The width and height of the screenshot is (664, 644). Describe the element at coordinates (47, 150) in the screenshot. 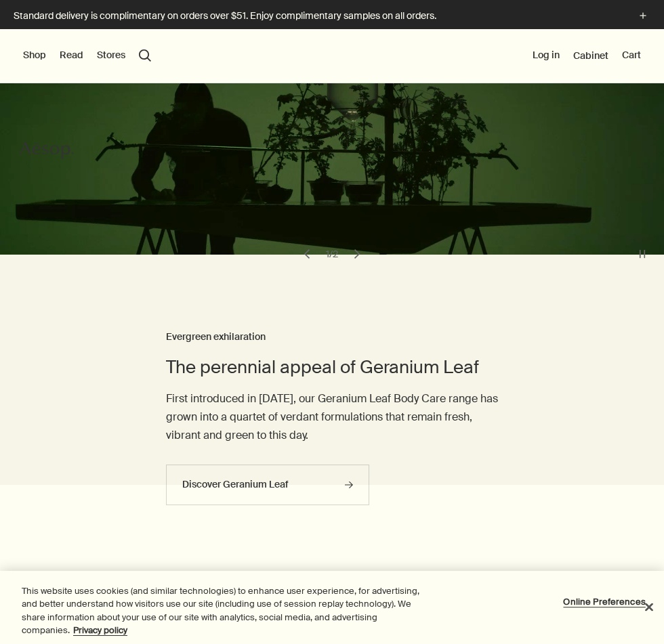

I see `svg: Aesop` at that location.